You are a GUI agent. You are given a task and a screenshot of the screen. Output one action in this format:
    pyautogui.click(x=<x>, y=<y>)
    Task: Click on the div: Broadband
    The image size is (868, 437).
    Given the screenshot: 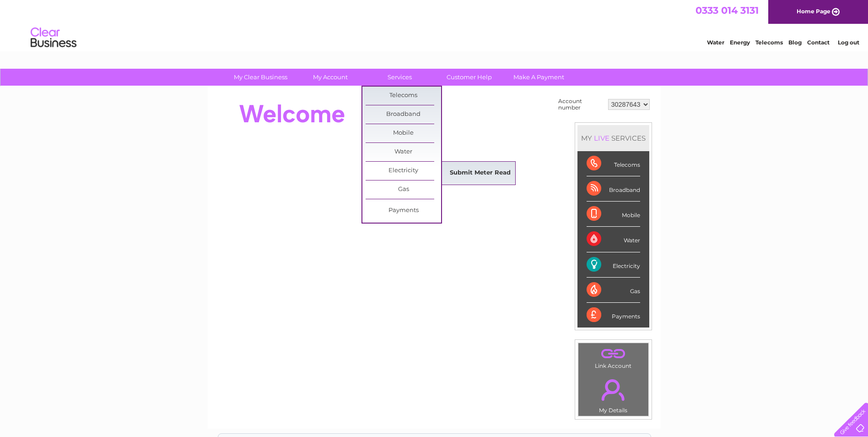 What is the action you would take?
    pyautogui.click(x=613, y=189)
    